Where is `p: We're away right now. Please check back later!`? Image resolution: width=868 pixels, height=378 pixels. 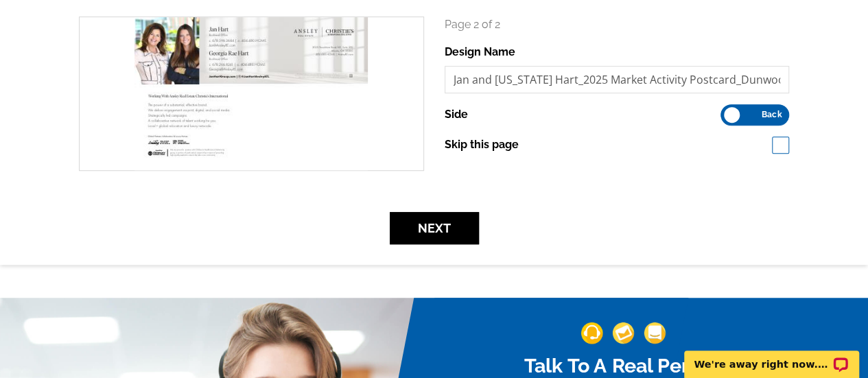 p: We're away right now. Please check back later! is located at coordinates (87, 29).